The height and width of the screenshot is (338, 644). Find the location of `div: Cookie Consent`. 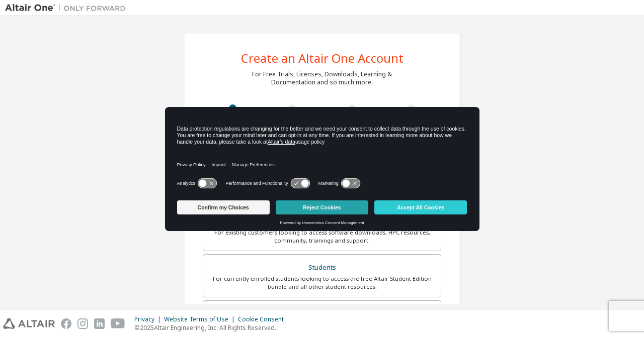

div: Cookie Consent is located at coordinates (264, 319).